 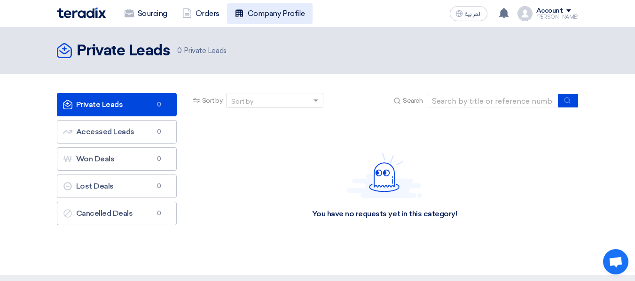 What do you see at coordinates (384, 214) in the screenshot?
I see `div: You have no requests yet in this category!` at bounding box center [384, 214].